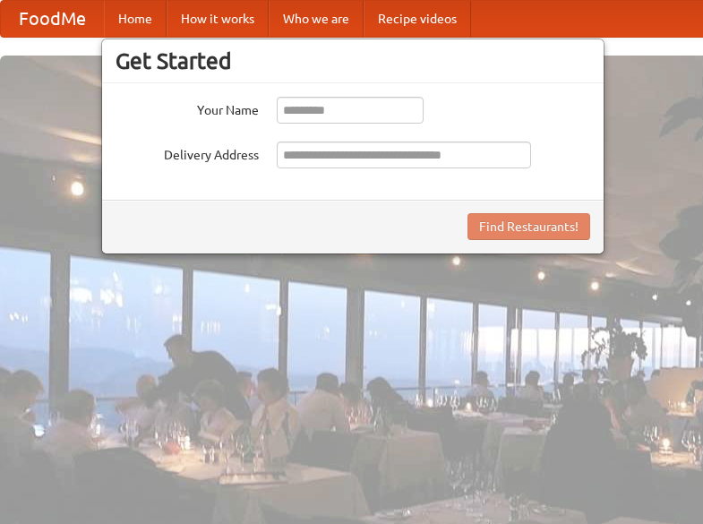 The height and width of the screenshot is (524, 703). Describe the element at coordinates (135, 19) in the screenshot. I see `a: Home` at that location.